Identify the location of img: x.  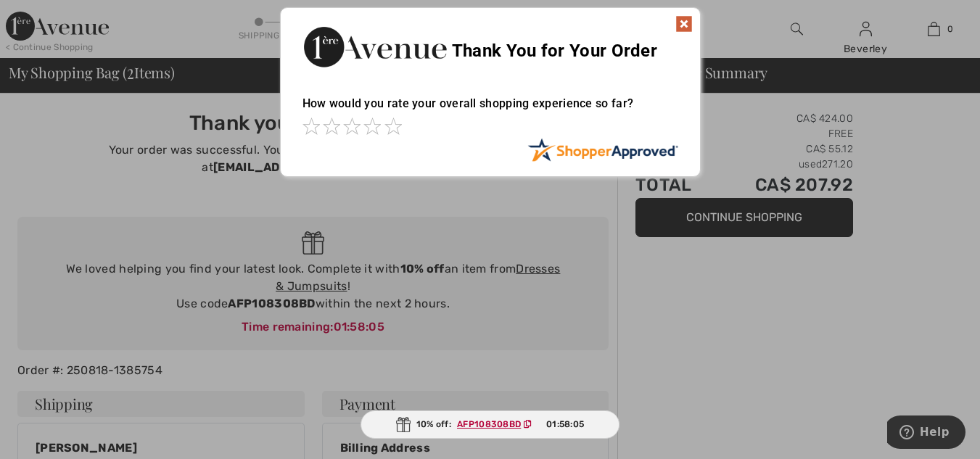
(684, 24).